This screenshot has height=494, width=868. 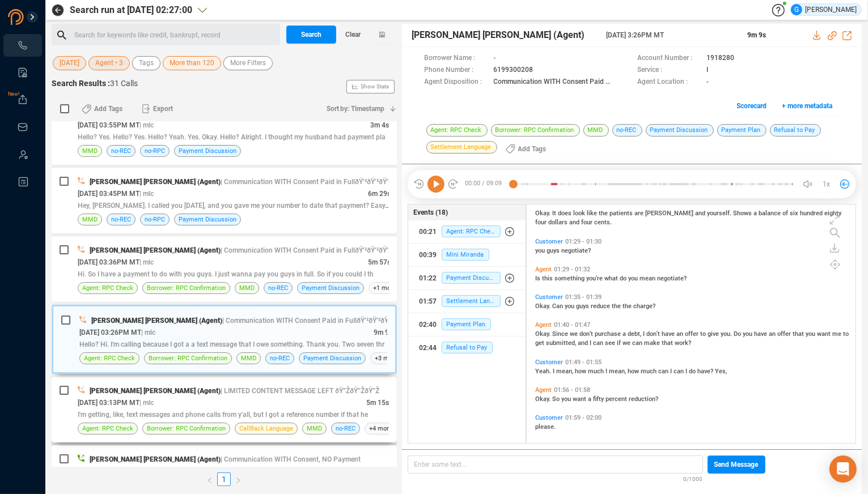 I want to click on span: 5m 57s, so click(x=379, y=263).